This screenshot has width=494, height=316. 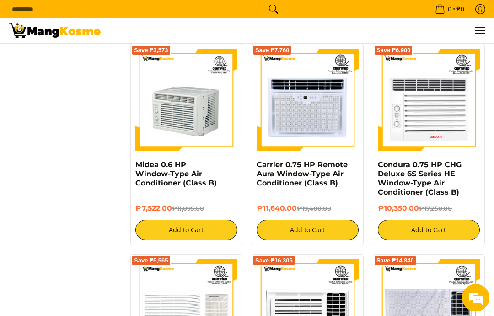 What do you see at coordinates (55, 31) in the screenshot?
I see `img: Bodega Sale Aircon l Mang Kosme: Home Appliances Warehouse Sale | Page 2` at bounding box center [55, 31].